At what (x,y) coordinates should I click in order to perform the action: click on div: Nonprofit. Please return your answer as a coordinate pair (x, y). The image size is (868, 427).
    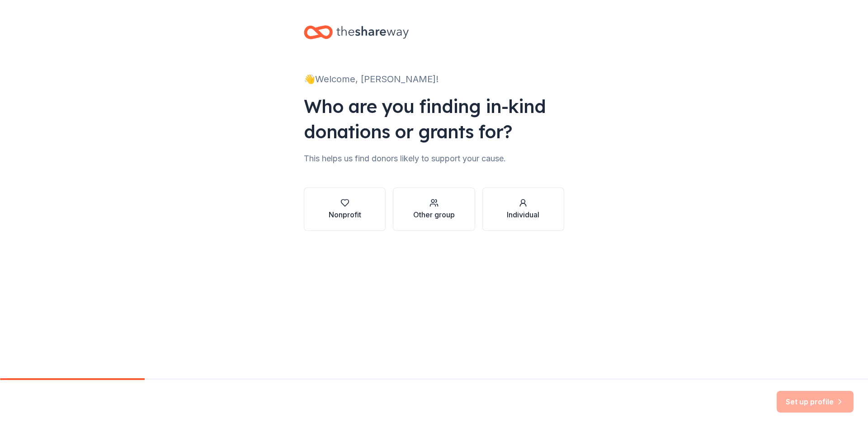
    Looking at the image, I should click on (345, 215).